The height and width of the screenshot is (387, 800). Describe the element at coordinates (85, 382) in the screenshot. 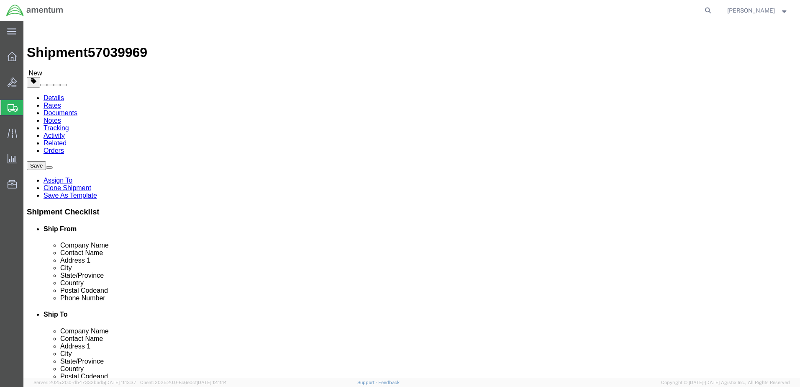

I see `span: Server: 2025.20.0-db47332bad5` at that location.